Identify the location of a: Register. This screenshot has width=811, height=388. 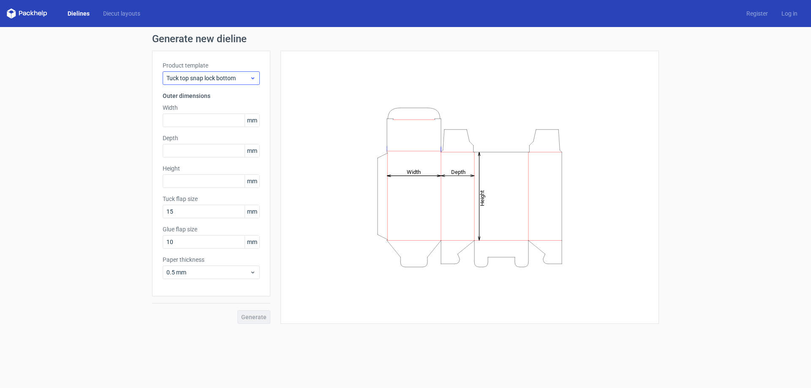
(757, 14).